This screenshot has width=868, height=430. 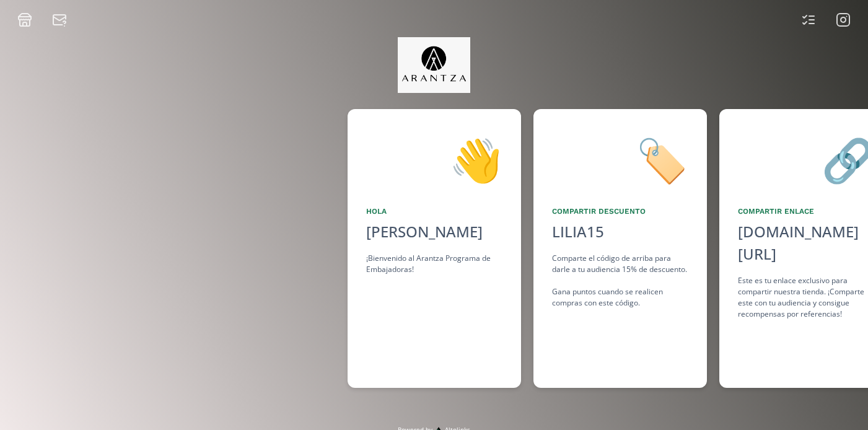 What do you see at coordinates (434, 264) in the screenshot?
I see `div: ¡Bienvenido al Arantza Programa de Embajadoras!` at bounding box center [434, 264].